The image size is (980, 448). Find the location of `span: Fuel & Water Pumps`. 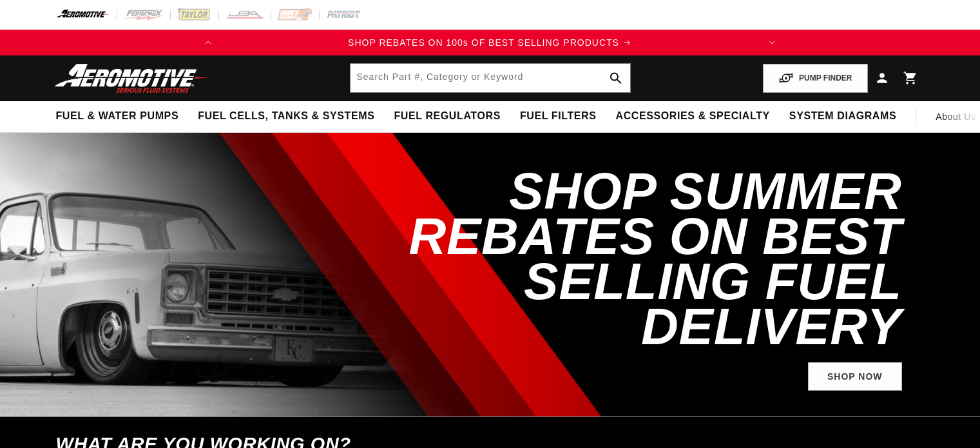

span: Fuel & Water Pumps is located at coordinates (118, 116).